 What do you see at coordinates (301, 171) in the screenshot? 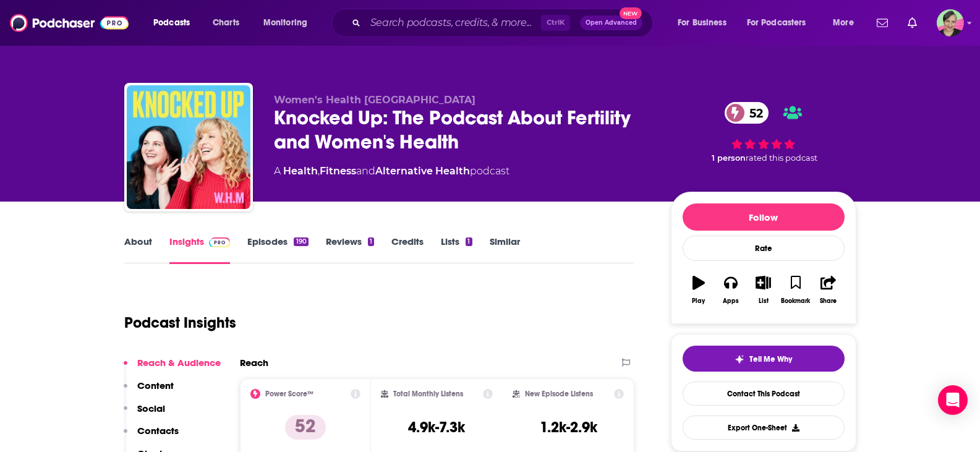
I see `a: Health` at bounding box center [301, 171].